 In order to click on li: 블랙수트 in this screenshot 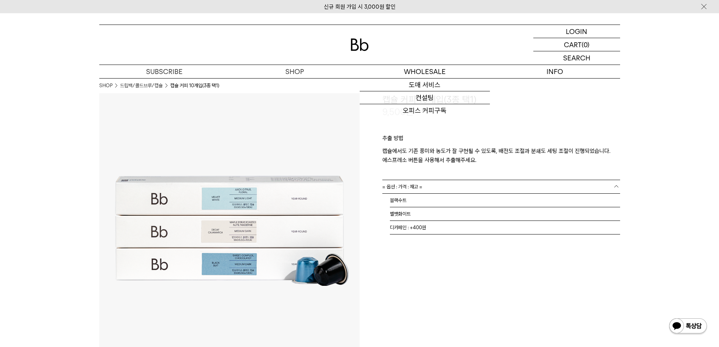, I will do `click(505, 201)`.